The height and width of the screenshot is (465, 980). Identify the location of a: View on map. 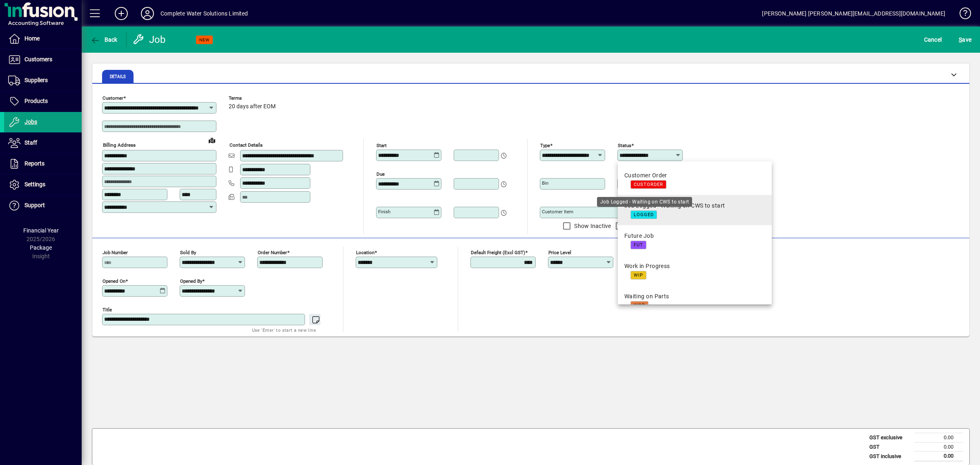
(212, 140).